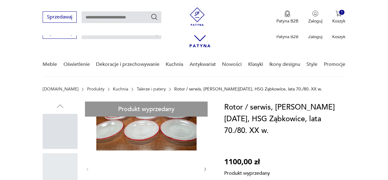  What do you see at coordinates (285, 64) in the screenshot?
I see `a: Ikony designu` at bounding box center [285, 64].